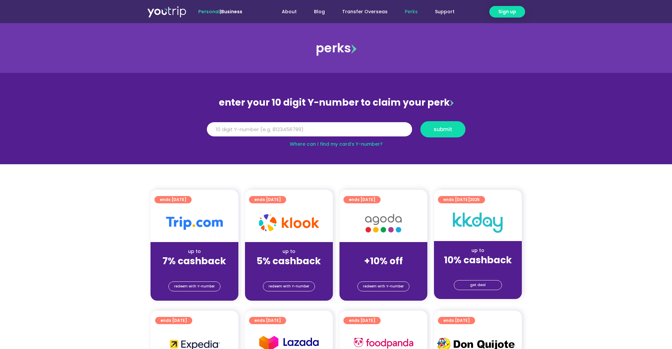 The image size is (672, 349). I want to click on a: Where can I find my card’s Y-number?, so click(336, 144).